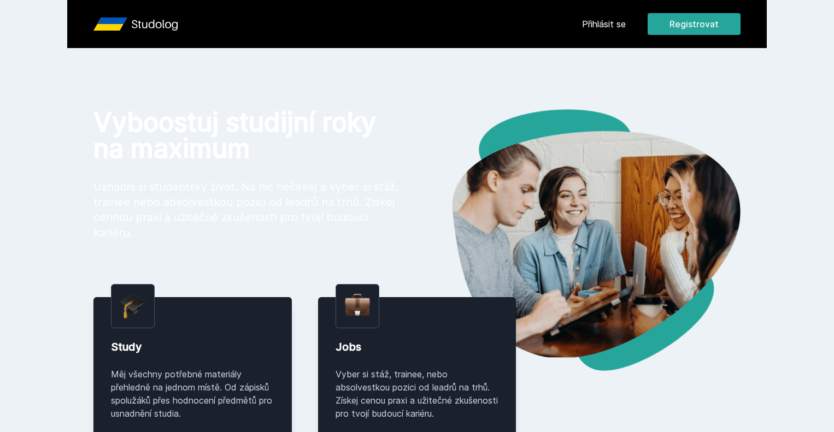 This screenshot has width=834, height=432. I want to click on a: Registrovat, so click(694, 24).